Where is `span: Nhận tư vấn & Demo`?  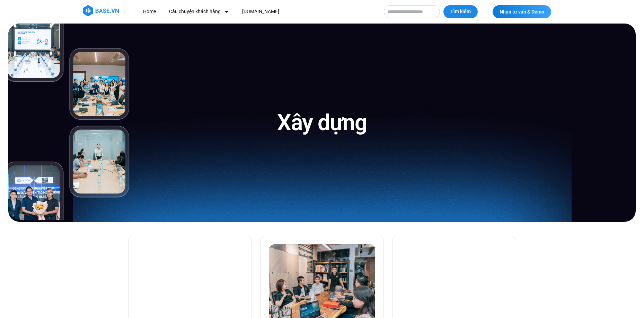
span: Nhận tư vấn & Demo is located at coordinates (522, 12).